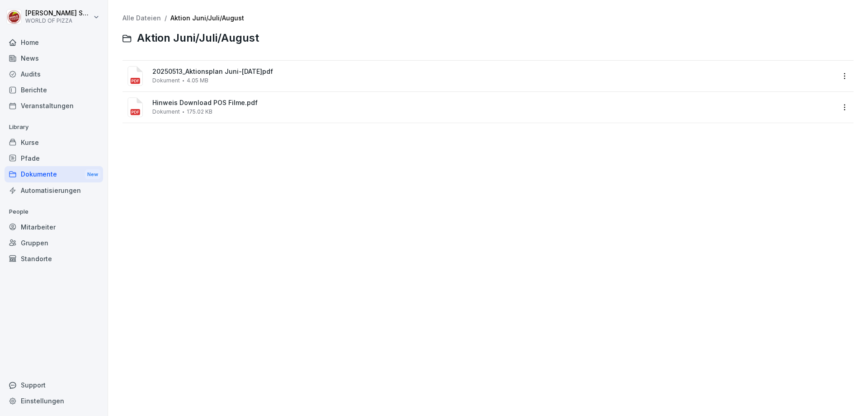 The width and height of the screenshot is (868, 416). Describe the element at coordinates (54, 42) in the screenshot. I see `a: Home` at that location.